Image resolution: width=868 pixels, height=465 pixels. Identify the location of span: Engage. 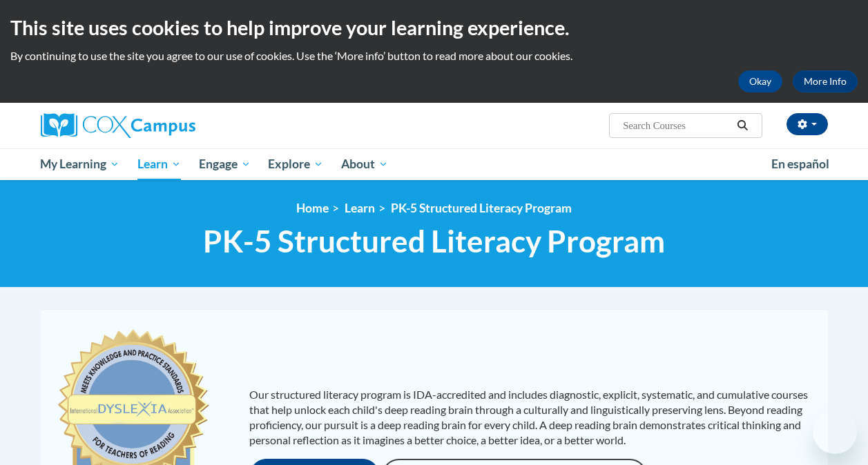
(224, 164).